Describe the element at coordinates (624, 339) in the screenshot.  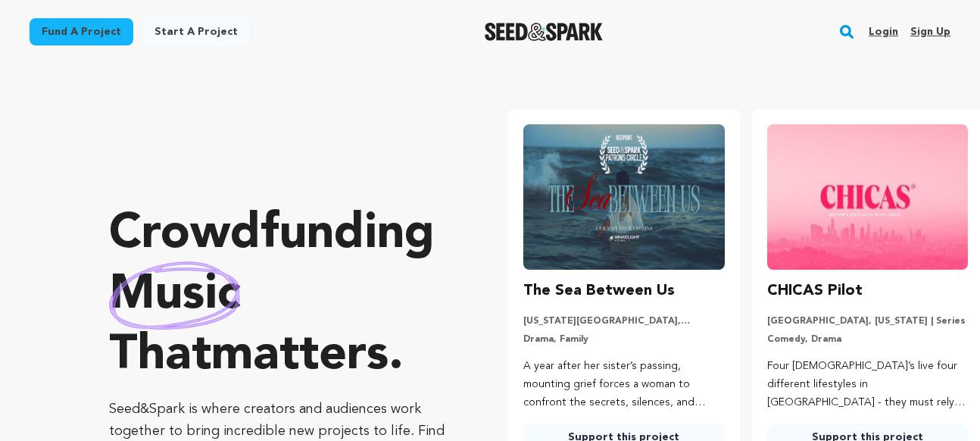
I see `p: Drama, Family` at that location.